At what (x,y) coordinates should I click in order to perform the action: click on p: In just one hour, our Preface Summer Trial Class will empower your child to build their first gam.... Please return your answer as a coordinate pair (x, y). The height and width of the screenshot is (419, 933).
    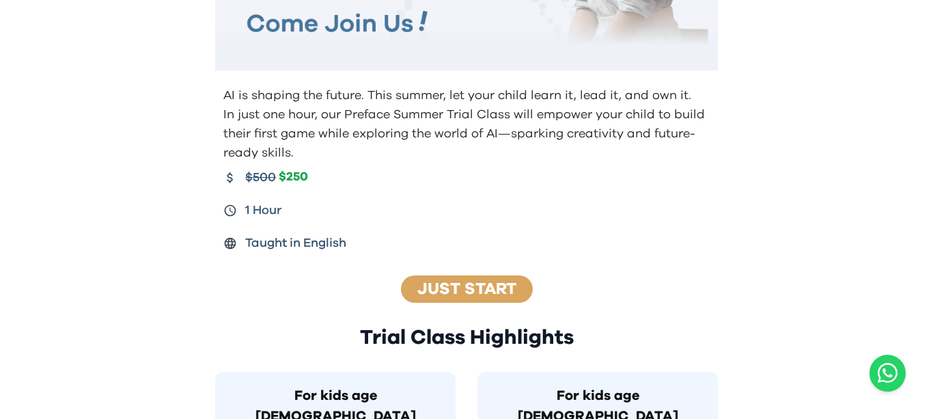
    Looking at the image, I should click on (468, 134).